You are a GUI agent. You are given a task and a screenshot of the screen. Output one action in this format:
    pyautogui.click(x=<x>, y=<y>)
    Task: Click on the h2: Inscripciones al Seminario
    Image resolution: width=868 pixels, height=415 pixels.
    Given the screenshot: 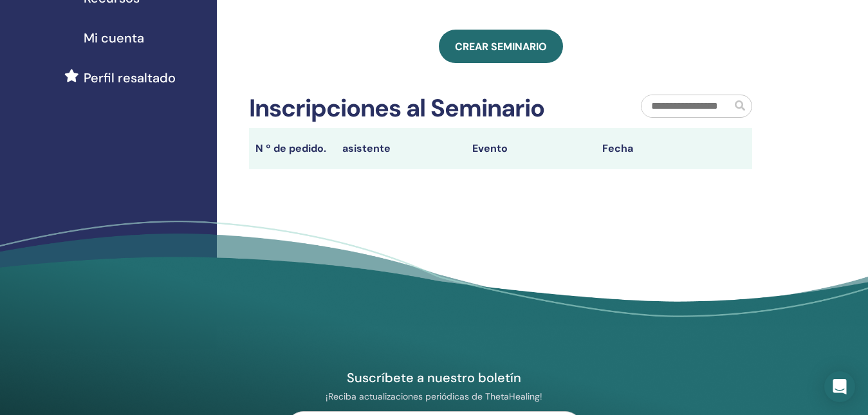 What is the action you would take?
    pyautogui.click(x=396, y=109)
    